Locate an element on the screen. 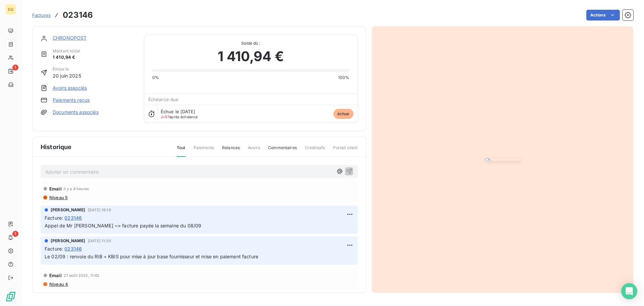 The width and height of the screenshot is (644, 306). span: Niveau 4 is located at coordinates (58, 284).